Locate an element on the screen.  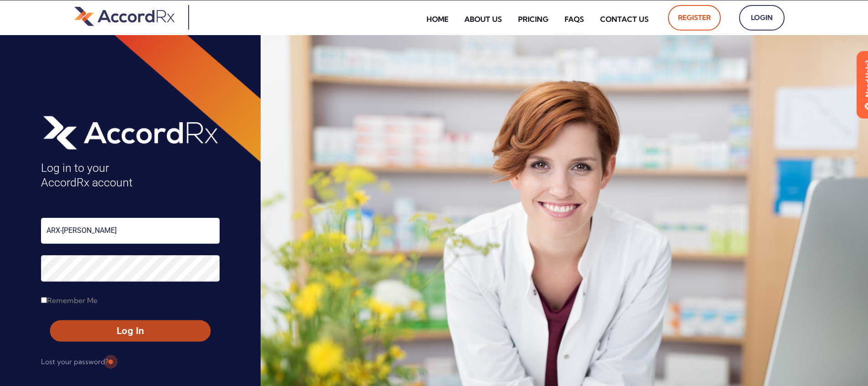
button: Log In is located at coordinates (130, 331).